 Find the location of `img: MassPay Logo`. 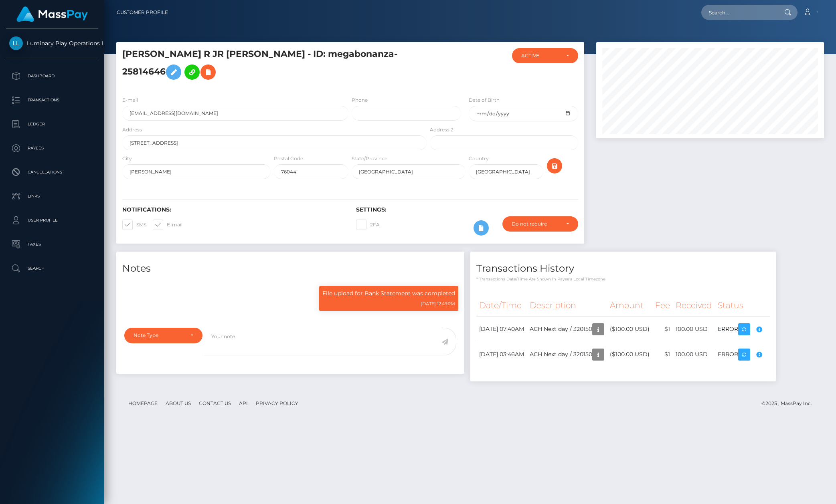

img: MassPay Logo is located at coordinates (52, 14).